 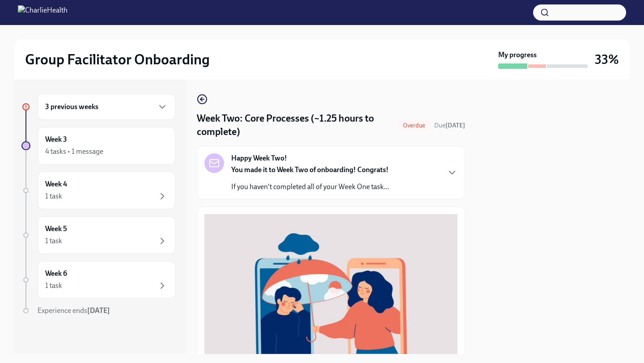 I want to click on span: Due, so click(x=449, y=125).